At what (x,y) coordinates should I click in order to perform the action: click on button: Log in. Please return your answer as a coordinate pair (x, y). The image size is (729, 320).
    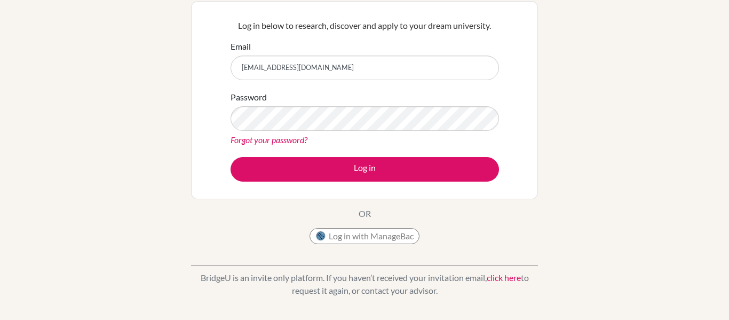
    Looking at the image, I should click on (364, 169).